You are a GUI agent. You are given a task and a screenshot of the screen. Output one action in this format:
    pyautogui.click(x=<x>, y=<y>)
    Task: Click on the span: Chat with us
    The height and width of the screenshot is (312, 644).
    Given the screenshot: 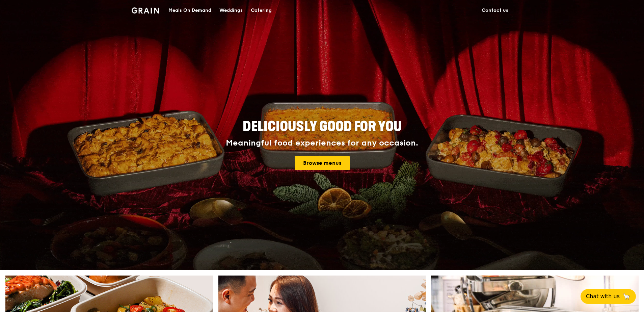 What is the action you would take?
    pyautogui.click(x=603, y=296)
    